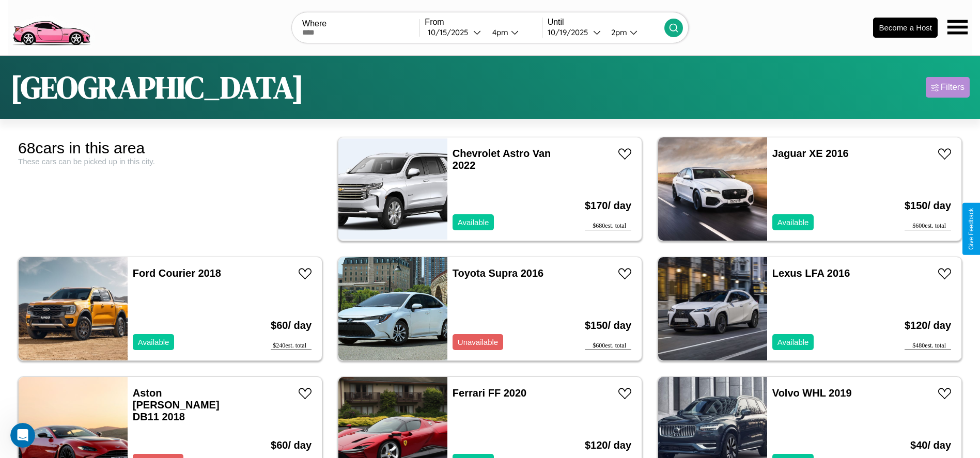 The height and width of the screenshot is (458, 980). I want to click on a: Jaguar XE 2016, so click(810, 153).